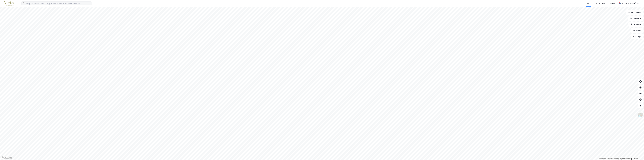 The width and height of the screenshot is (644, 160). Describe the element at coordinates (637, 30) in the screenshot. I see `button: Filter` at that location.